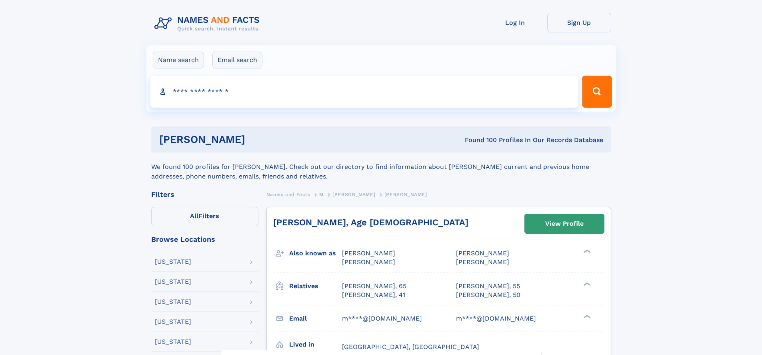  Describe the element at coordinates (205, 239) in the screenshot. I see `div: Browse Locations` at that location.